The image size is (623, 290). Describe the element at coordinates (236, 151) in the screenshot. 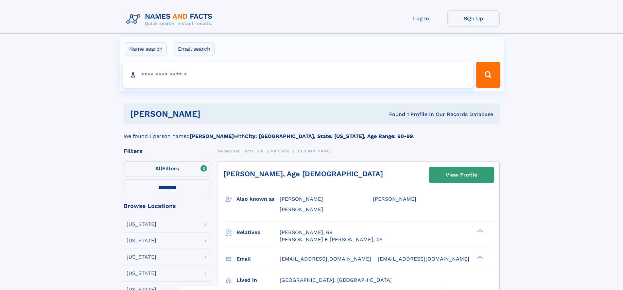

I see `a: Names and Facts` at that location.